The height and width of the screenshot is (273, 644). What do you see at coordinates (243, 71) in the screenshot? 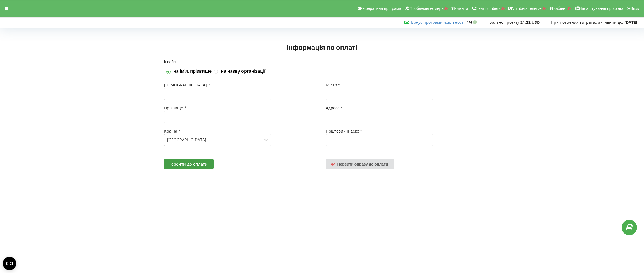
I see `label: на назву організації` at bounding box center [243, 71].